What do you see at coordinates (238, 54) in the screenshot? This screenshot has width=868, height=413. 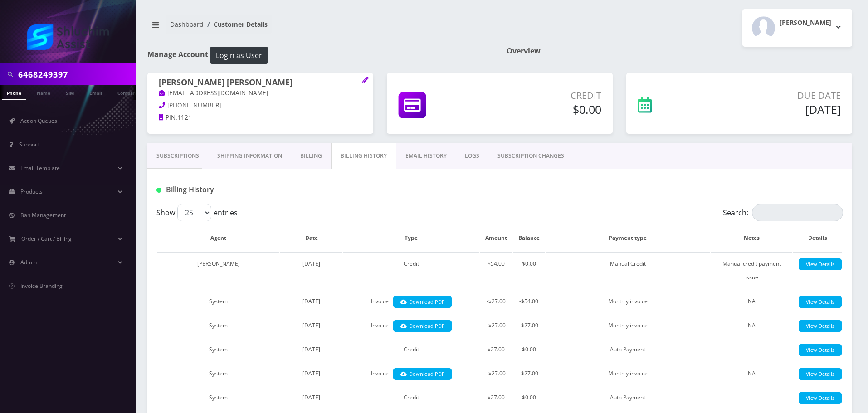 I see `a: Login as User` at bounding box center [238, 54].